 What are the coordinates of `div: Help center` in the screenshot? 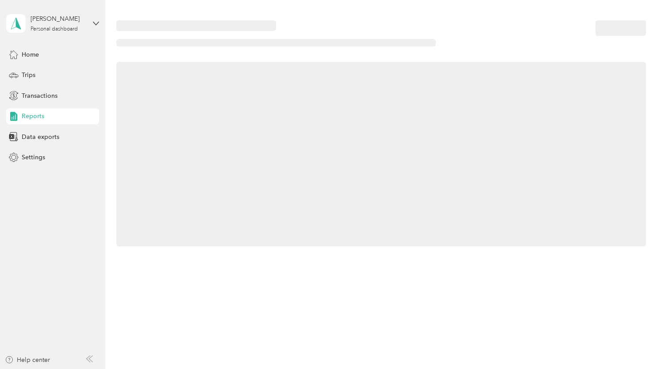 It's located at (27, 360).